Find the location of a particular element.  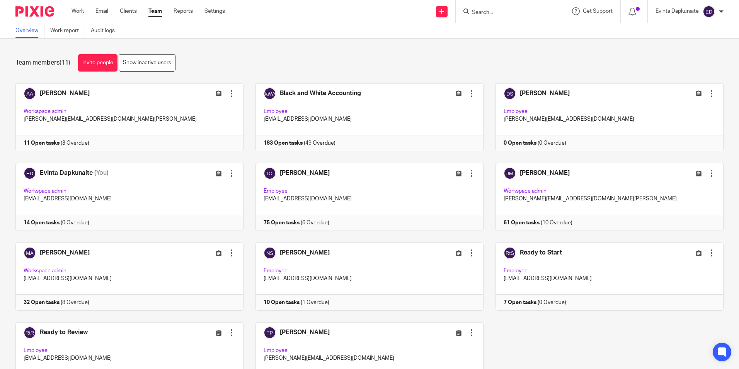

span: (11) is located at coordinates (65, 63).